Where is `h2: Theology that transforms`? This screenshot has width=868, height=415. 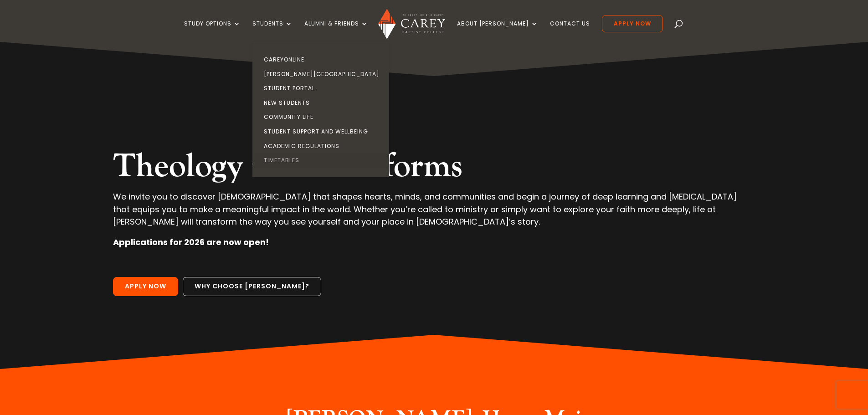 h2: Theology that transforms is located at coordinates (434, 169).